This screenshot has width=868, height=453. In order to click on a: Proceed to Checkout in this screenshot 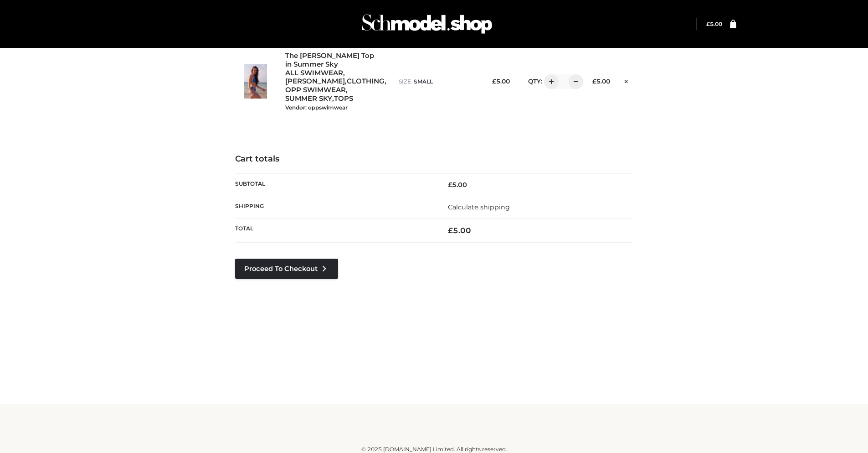, I will do `click(287, 268)`.